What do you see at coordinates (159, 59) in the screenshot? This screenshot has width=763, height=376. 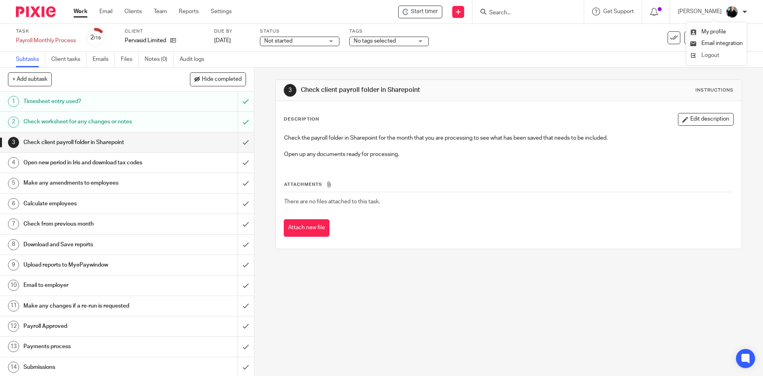 I see `a: Notes (0)` at bounding box center [159, 59].